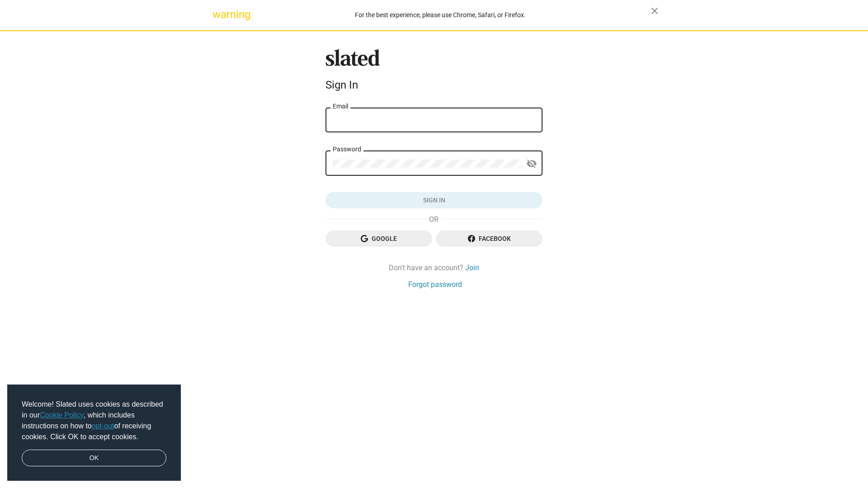 This screenshot has width=868, height=488. What do you see at coordinates (472, 268) in the screenshot?
I see `a: Join` at bounding box center [472, 268].